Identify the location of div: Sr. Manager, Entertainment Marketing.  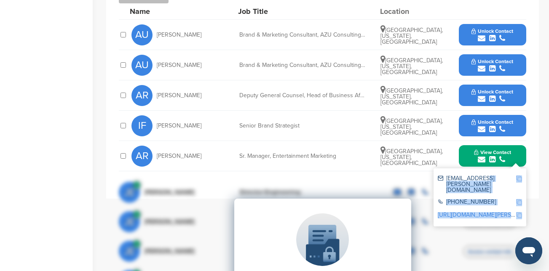
(302, 156).